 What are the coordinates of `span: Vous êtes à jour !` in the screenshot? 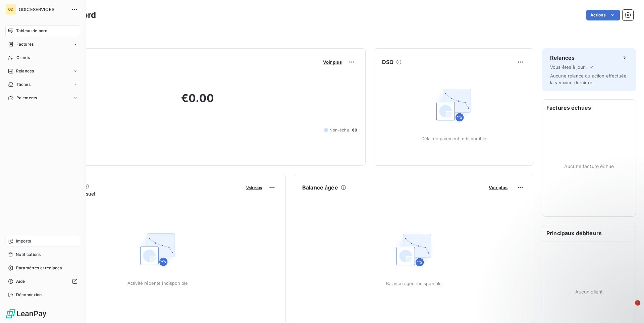 It's located at (569, 67).